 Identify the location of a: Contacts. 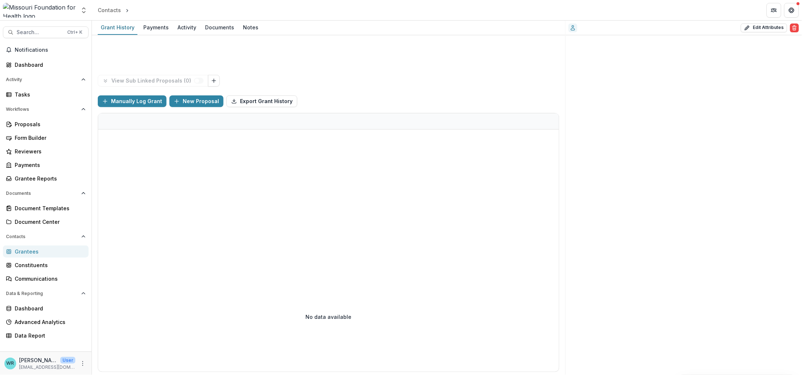
(109, 10).